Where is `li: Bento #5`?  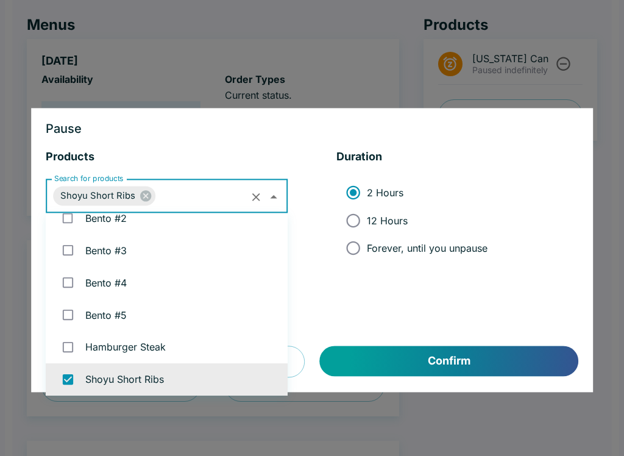
li: Bento #5 is located at coordinates (166, 314).